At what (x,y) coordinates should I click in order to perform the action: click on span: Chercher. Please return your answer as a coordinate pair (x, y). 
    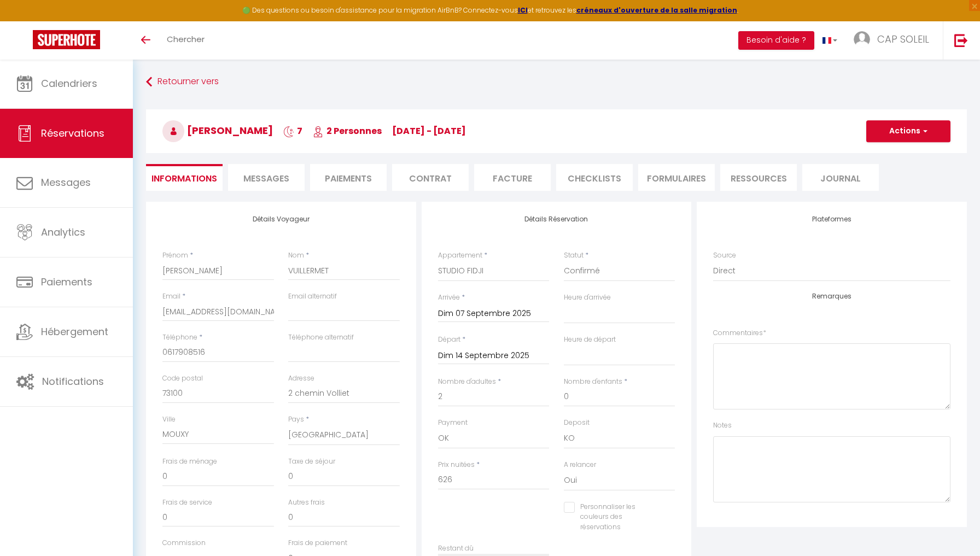
    Looking at the image, I should click on (185, 39).